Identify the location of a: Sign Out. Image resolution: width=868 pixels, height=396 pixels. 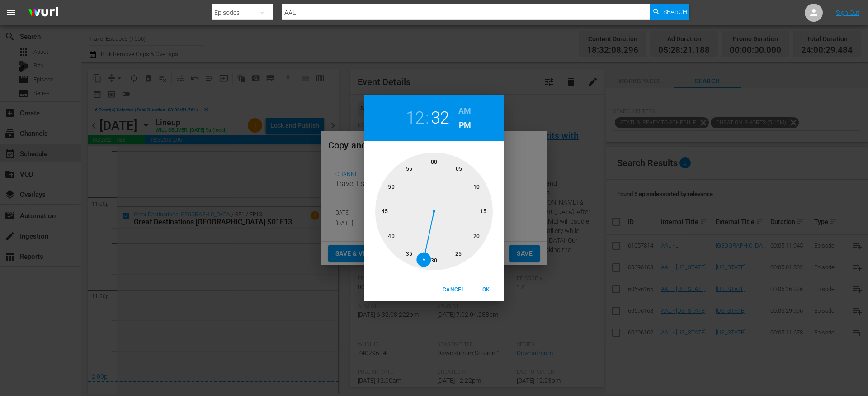
(848, 12).